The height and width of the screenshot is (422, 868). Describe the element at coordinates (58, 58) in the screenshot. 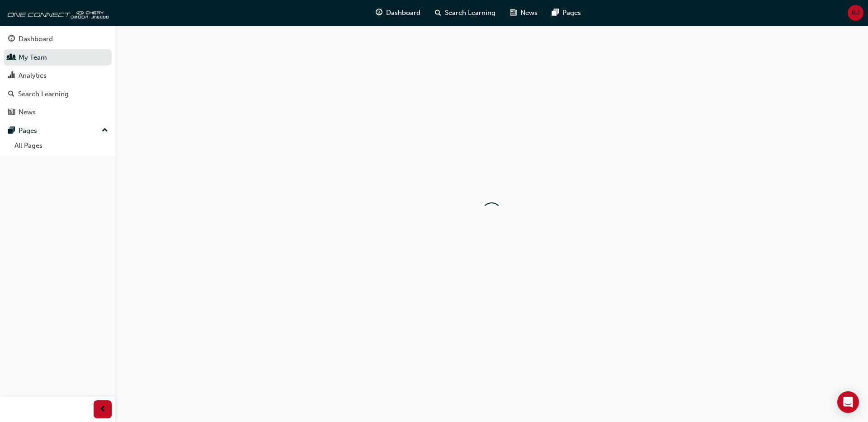

I see `a: My Team` at that location.